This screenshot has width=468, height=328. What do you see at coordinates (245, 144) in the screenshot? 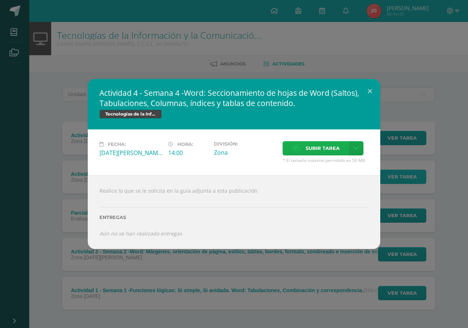
I see `label: División:` at bounding box center [245, 144].